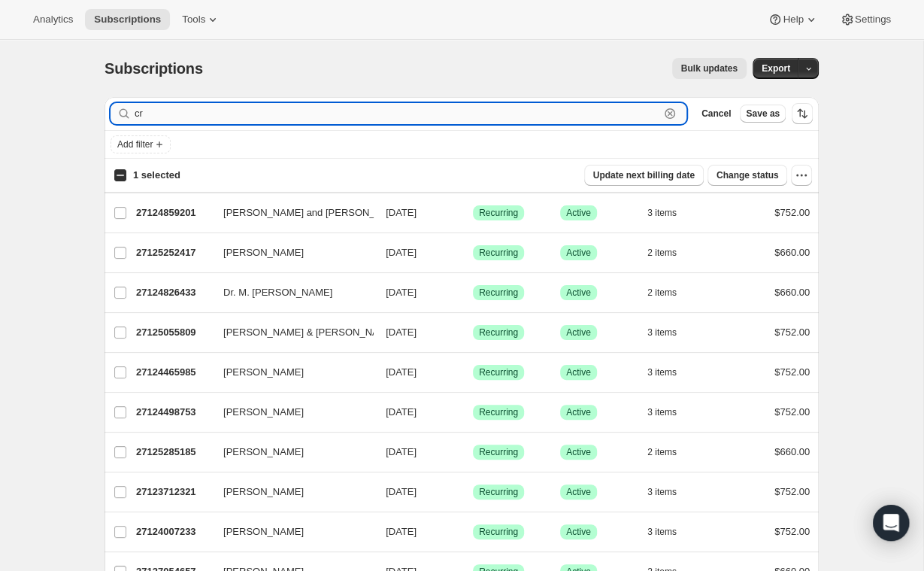 This screenshot has width=924, height=571. What do you see at coordinates (173, 372) in the screenshot?
I see `p: 27124465985` at bounding box center [173, 372].